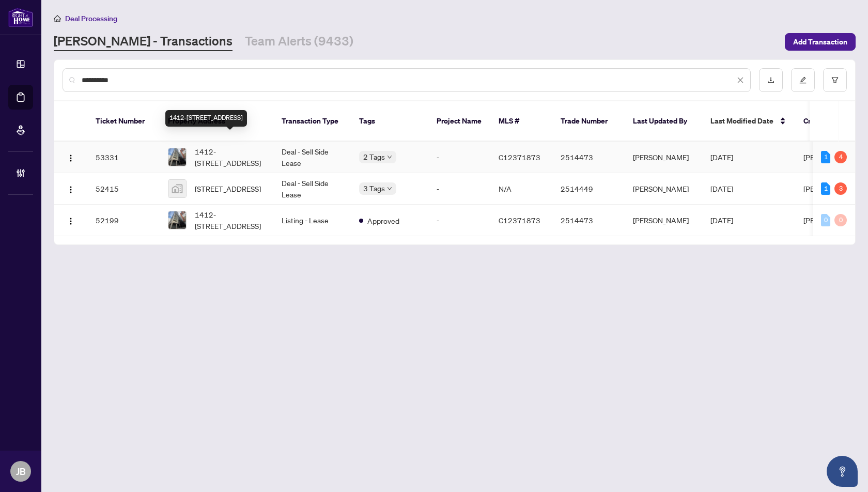  Describe the element at coordinates (57, 19) in the screenshot. I see `span: home` at that location.